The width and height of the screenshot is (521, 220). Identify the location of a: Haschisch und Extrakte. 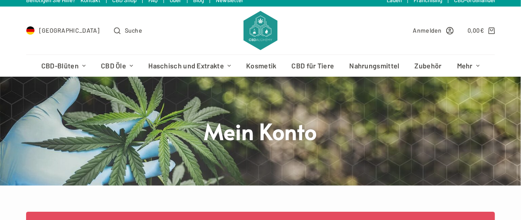
(190, 66).